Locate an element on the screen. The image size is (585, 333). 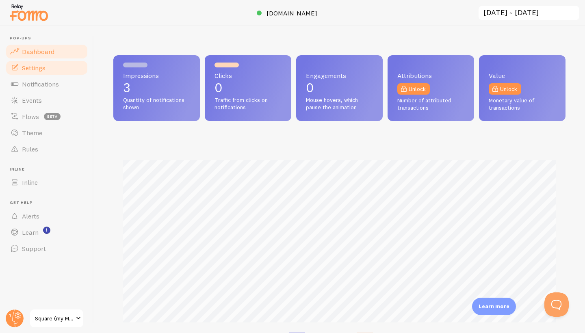
a: Theme is located at coordinates (47, 133).